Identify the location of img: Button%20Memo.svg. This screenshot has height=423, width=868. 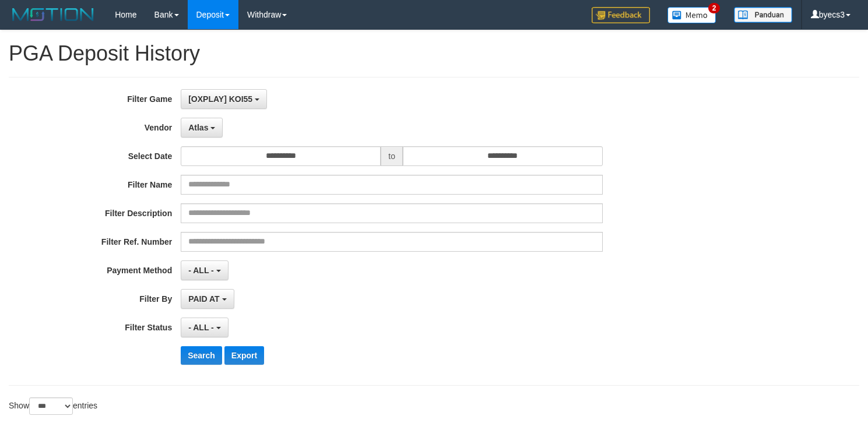
(692, 15).